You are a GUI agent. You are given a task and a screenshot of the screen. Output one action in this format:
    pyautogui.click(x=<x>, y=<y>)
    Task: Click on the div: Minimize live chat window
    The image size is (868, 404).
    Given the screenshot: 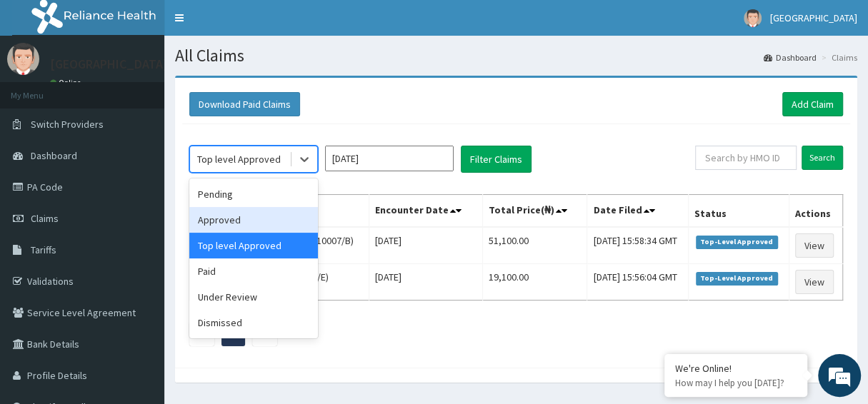 What is the action you would take?
    pyautogui.click(x=251, y=24)
    